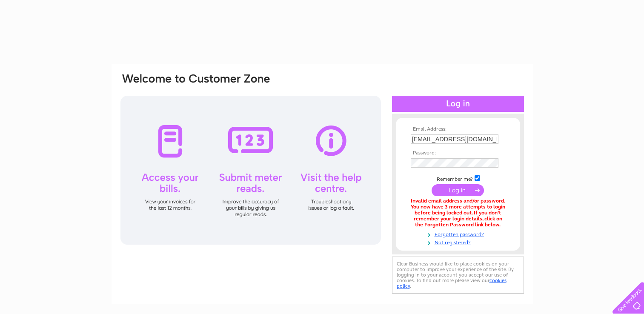 The image size is (644, 314). Describe the element at coordinates (458, 153) in the screenshot. I see `th: Password:` at that location.